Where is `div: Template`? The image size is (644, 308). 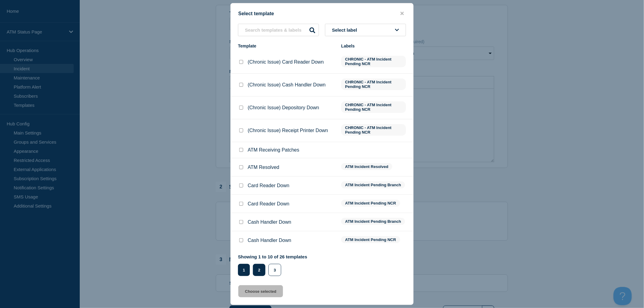
div: Template is located at coordinates (286, 46).